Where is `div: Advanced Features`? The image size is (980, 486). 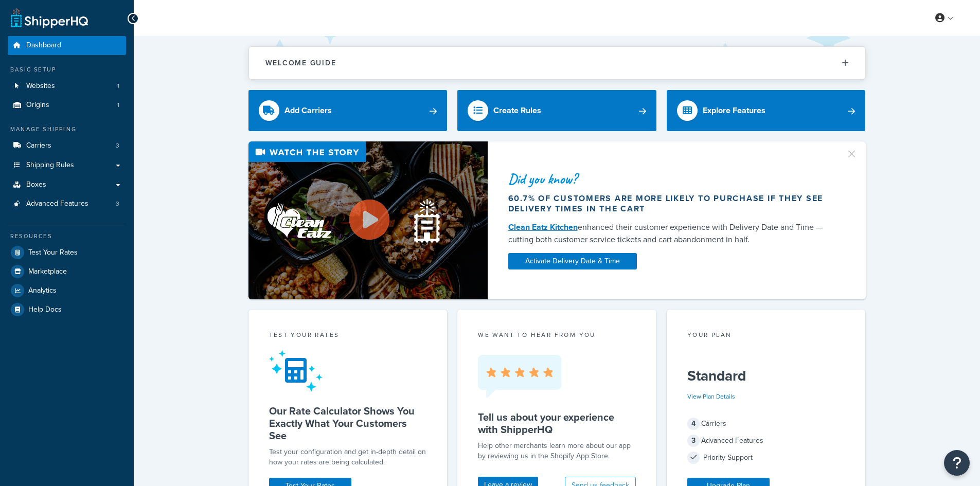 div: Advanced Features is located at coordinates (766, 441).